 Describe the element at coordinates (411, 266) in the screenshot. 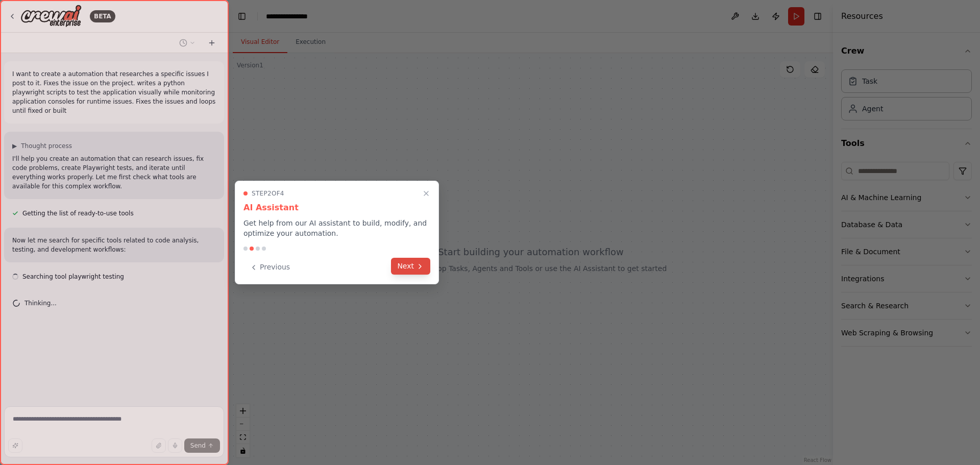

I see `button: Next` at that location.